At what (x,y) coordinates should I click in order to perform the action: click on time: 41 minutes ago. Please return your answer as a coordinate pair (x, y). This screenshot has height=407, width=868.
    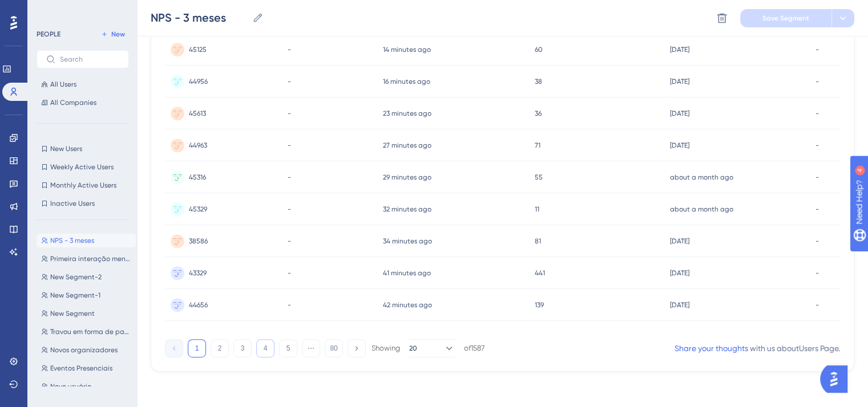
    Looking at the image, I should click on (407, 273).